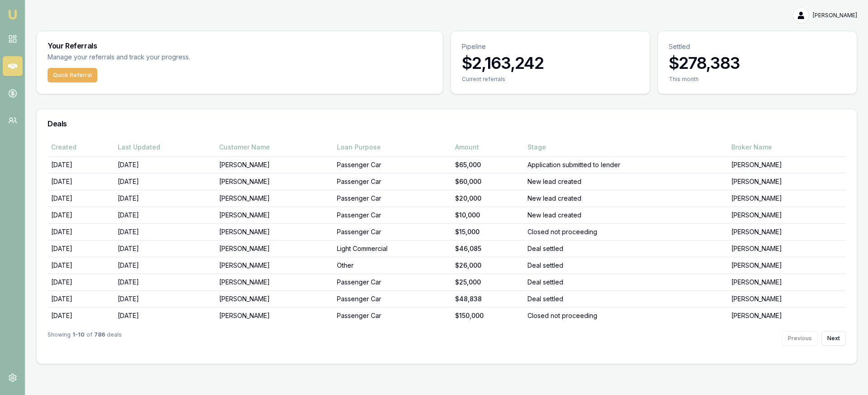  Describe the element at coordinates (392, 147) in the screenshot. I see `div: Loan Purpose` at that location.